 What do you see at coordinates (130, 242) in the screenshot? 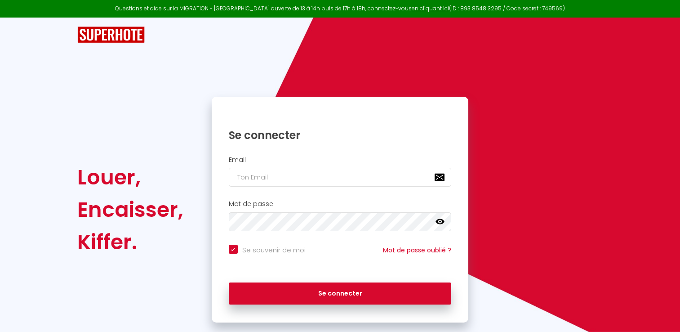
I see `div: Kiffer.` at bounding box center [130, 242].